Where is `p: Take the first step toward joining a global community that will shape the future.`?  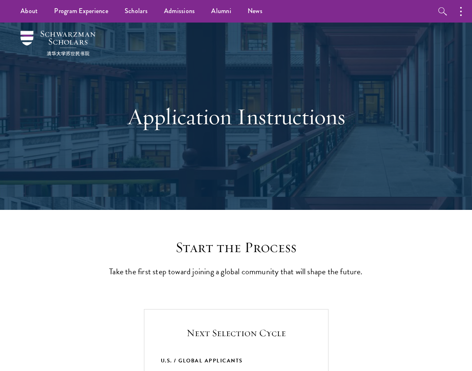 p: Take the first step toward joining a global community that will shape the future. is located at coordinates (236, 272).